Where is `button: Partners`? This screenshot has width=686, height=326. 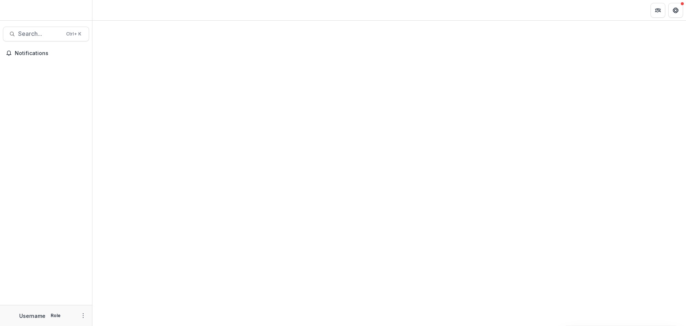
button: Partners is located at coordinates (657, 10).